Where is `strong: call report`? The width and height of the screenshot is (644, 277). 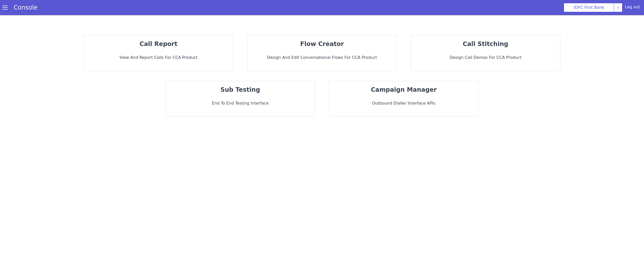
strong: call report is located at coordinates (159, 44).